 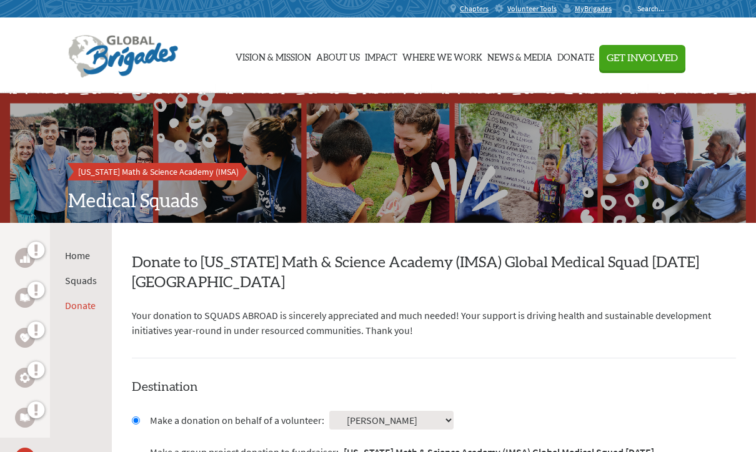 I want to click on a: Squads, so click(x=81, y=281).